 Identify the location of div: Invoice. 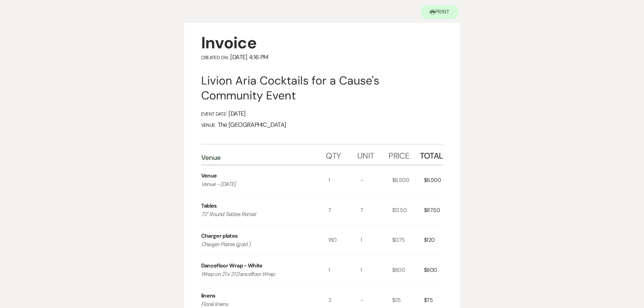
(322, 43).